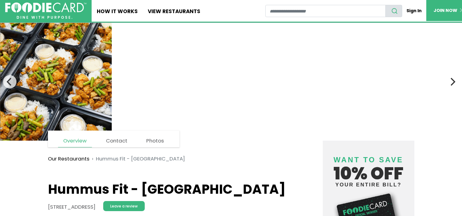 This screenshot has height=216, width=462. What do you see at coordinates (10, 82) in the screenshot?
I see `button: Previous` at bounding box center [10, 82].